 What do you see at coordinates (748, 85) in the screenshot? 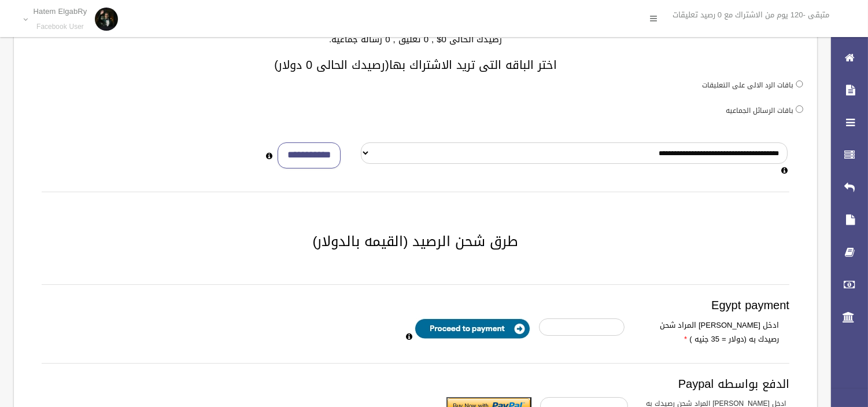
I see `label: باقات الرد الالى على التعليقات` at bounding box center [748, 85].